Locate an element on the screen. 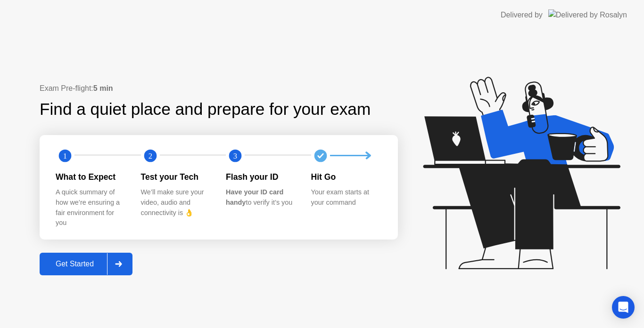 This screenshot has height=328, width=644. b: 5 min is located at coordinates (104, 88).